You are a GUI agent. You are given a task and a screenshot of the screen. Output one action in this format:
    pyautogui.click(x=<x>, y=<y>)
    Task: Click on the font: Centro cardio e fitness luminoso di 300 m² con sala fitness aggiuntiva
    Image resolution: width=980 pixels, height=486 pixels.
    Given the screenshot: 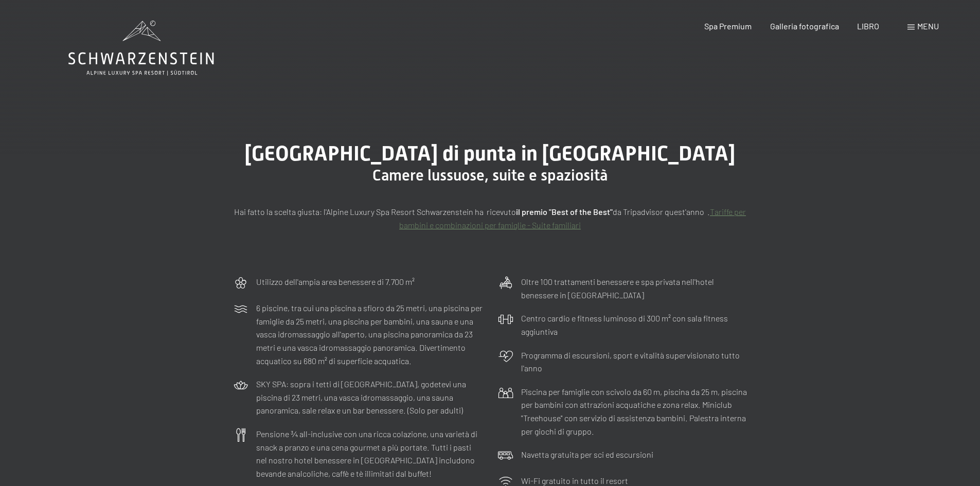 What is the action you would take?
    pyautogui.click(x=625, y=325)
    